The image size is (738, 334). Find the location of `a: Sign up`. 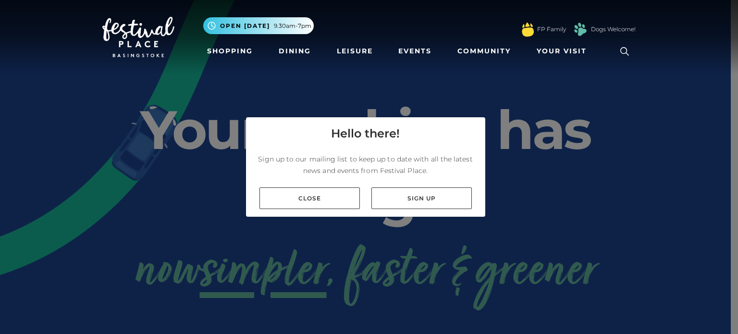

a: Sign up is located at coordinates (421, 198).